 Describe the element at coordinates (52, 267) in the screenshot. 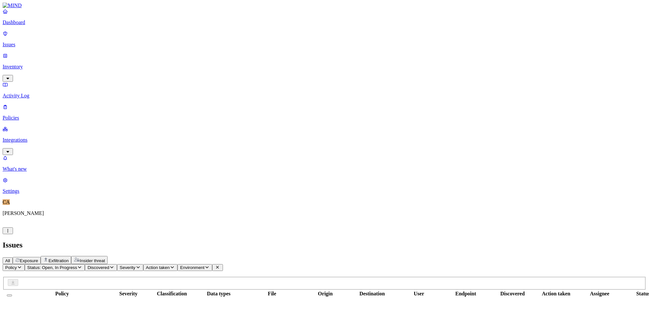

I see `span: Status: Open, In Progress` at that location.